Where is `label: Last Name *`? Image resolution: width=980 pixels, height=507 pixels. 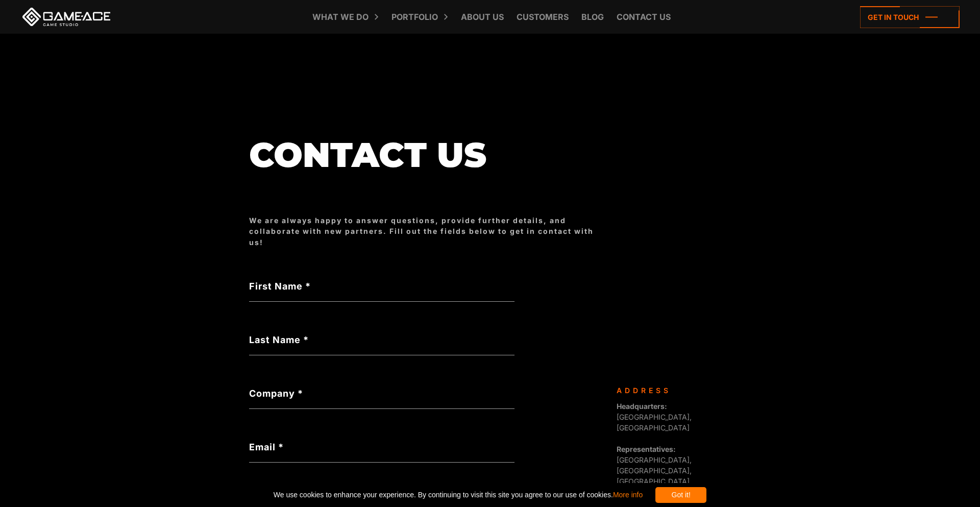
label: Last Name * is located at coordinates (382, 340).